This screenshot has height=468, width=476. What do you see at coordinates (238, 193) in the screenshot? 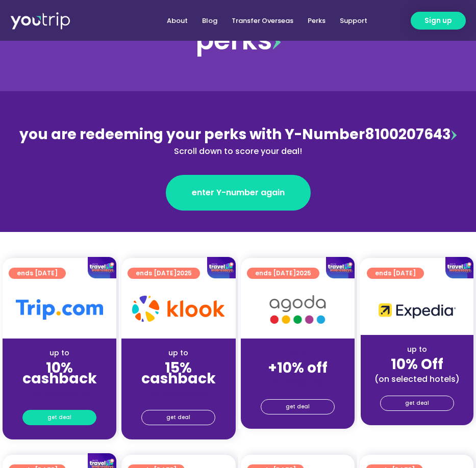
I see `span: enter Y-number again` at bounding box center [238, 193].